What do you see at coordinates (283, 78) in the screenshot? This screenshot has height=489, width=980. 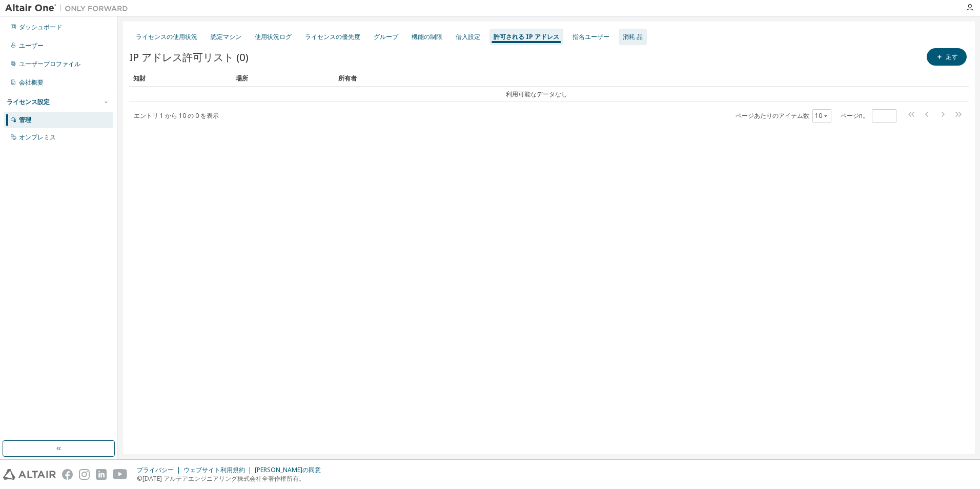 I see `div: 場所` at bounding box center [283, 78].